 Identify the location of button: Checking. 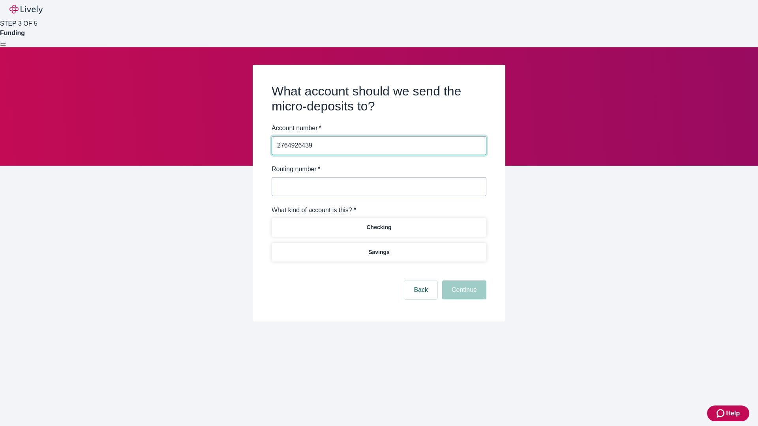
(379, 227).